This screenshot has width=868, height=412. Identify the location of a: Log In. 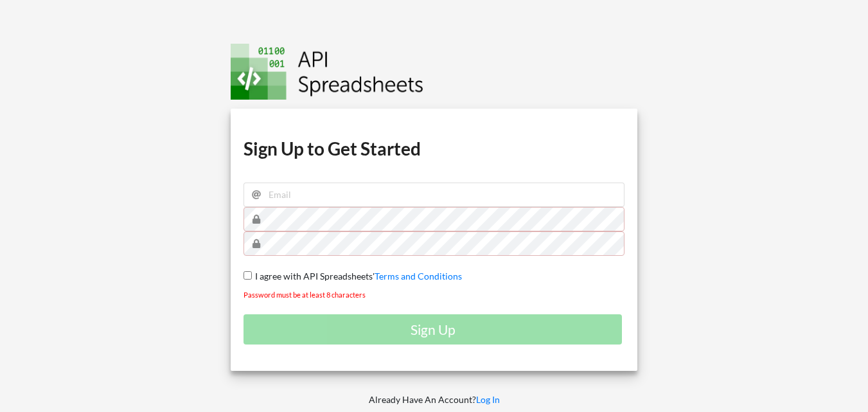
(488, 400).